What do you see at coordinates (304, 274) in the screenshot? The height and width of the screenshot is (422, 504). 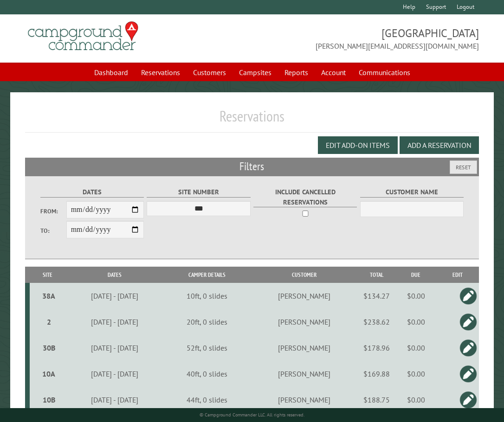 I see `th: Customer` at bounding box center [304, 274].